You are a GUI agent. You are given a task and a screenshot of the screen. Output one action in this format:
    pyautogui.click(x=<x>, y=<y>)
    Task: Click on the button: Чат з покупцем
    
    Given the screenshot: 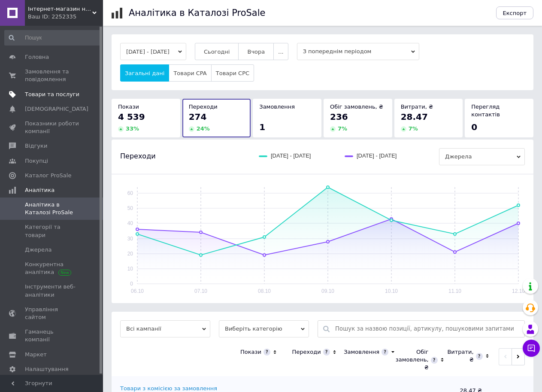 What is the action you would take?
    pyautogui.click(x=531, y=348)
    